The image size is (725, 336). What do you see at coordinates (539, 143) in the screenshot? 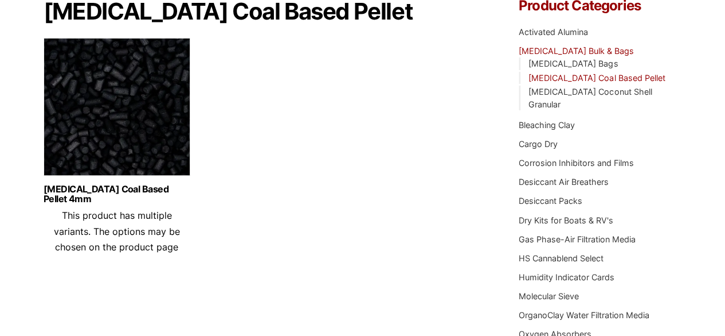
I see `a: Cargo Dry` at bounding box center [539, 143].